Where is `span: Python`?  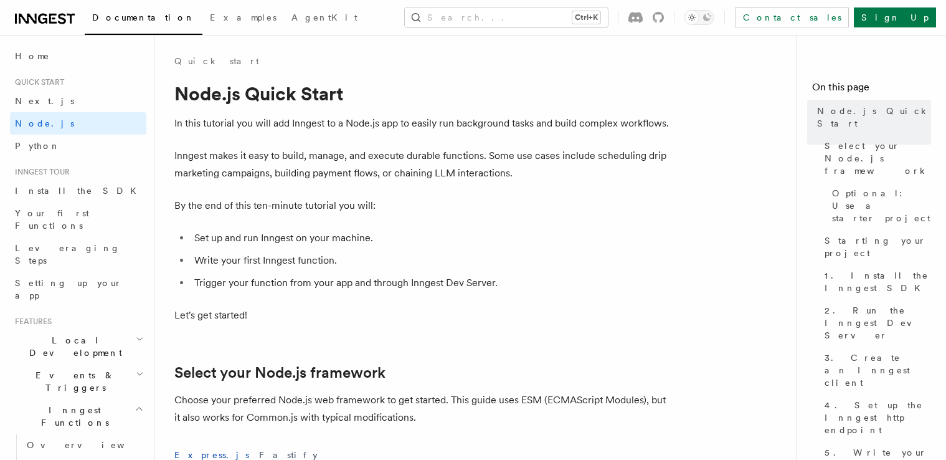 span: Python is located at coordinates (37, 146).